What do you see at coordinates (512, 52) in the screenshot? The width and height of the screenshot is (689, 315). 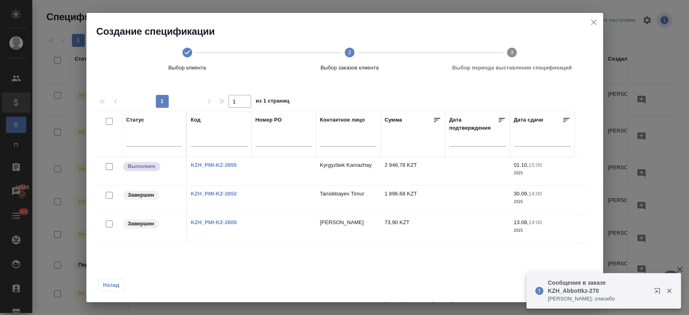 I see `text: 3` at bounding box center [512, 52].